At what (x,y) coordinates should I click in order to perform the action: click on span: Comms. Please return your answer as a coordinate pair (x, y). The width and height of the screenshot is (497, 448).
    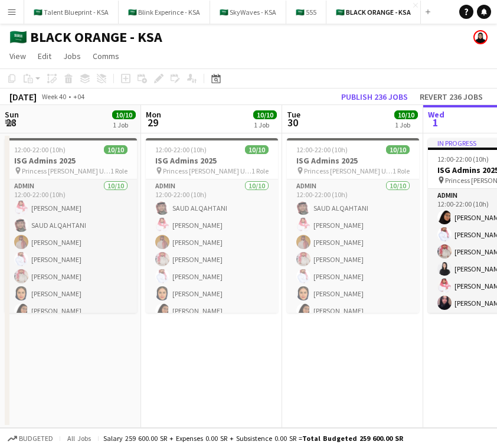
    Looking at the image, I should click on (105, 56).